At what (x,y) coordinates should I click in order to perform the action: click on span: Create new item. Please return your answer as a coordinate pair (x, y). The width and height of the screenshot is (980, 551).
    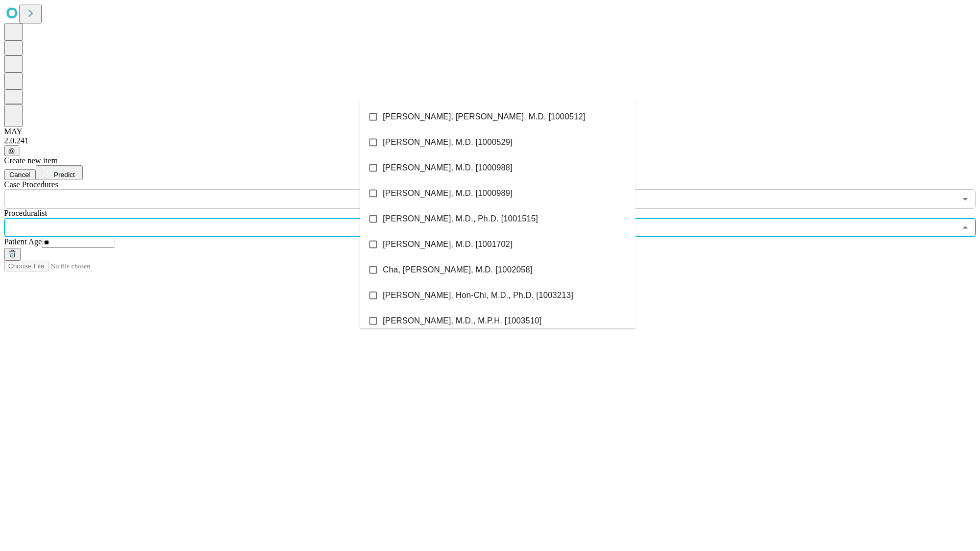
    Looking at the image, I should click on (30, 161).